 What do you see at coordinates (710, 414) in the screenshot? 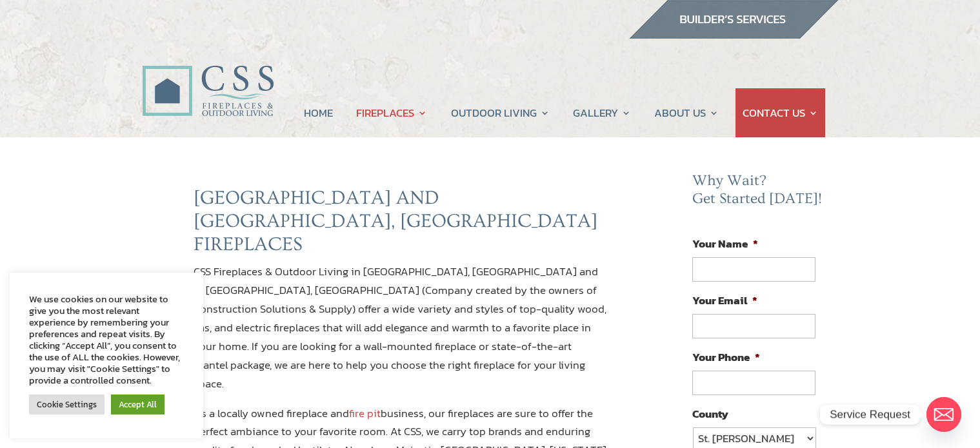
I see `label: County` at bounding box center [710, 414].